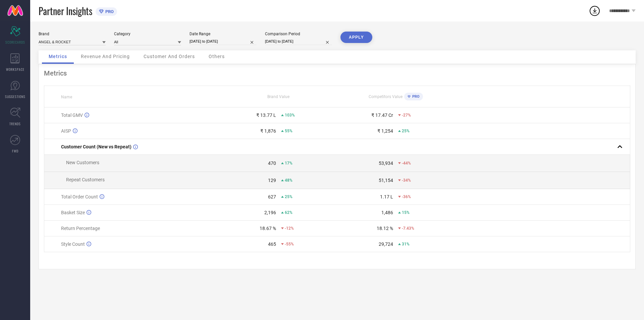  Describe the element at coordinates (289, 163) in the screenshot. I see `span: 17%` at that location.